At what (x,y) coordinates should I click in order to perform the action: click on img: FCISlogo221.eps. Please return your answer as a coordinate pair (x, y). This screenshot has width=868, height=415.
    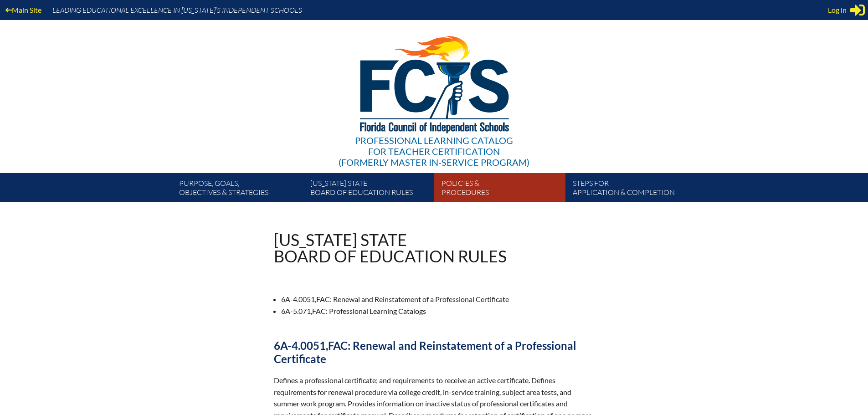
    Looking at the image, I should click on (434, 82).